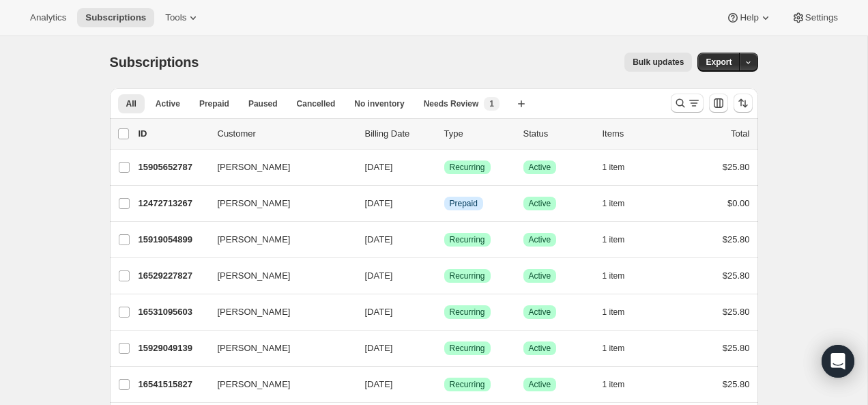 This screenshot has width=868, height=405. What do you see at coordinates (558, 134) in the screenshot?
I see `p: Status` at bounding box center [558, 134].